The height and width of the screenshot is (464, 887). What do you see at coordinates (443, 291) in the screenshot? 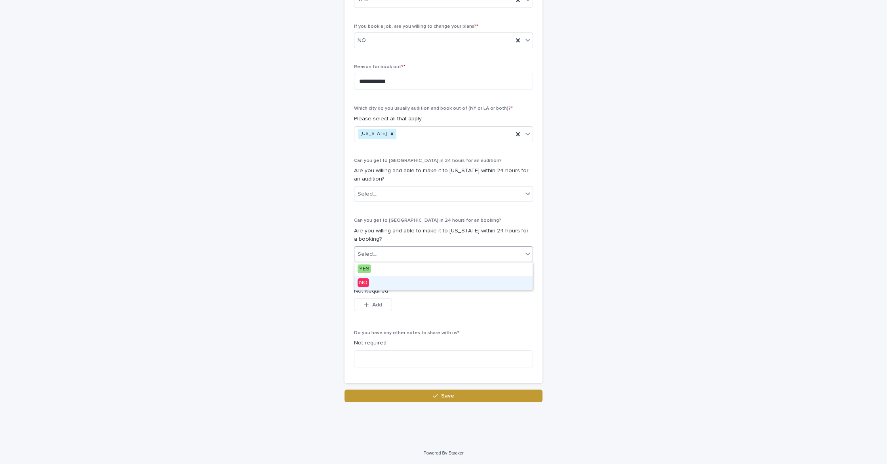
I see `p: Not Required` at bounding box center [443, 291].